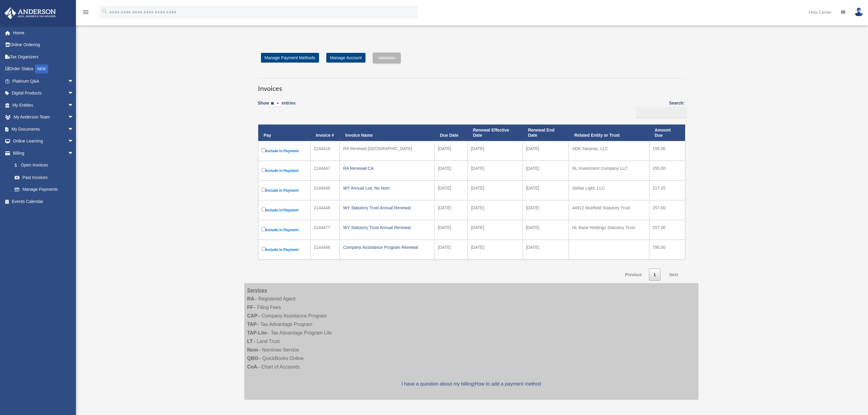  What do you see at coordinates (609, 171) in the screenshot?
I see `td: NL Investment Company LLC` at bounding box center [609, 171].